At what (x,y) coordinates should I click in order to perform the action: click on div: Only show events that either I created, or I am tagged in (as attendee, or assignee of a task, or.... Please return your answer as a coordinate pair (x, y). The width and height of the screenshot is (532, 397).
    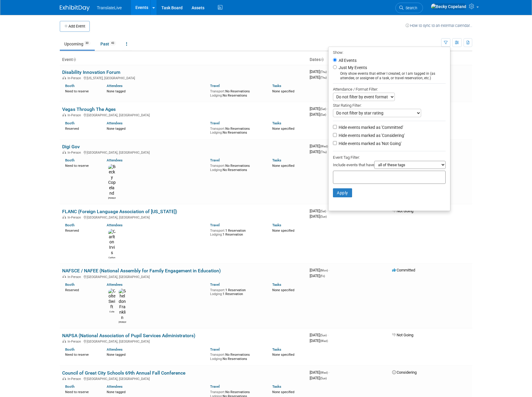
    Looking at the image, I should click on (389, 76).